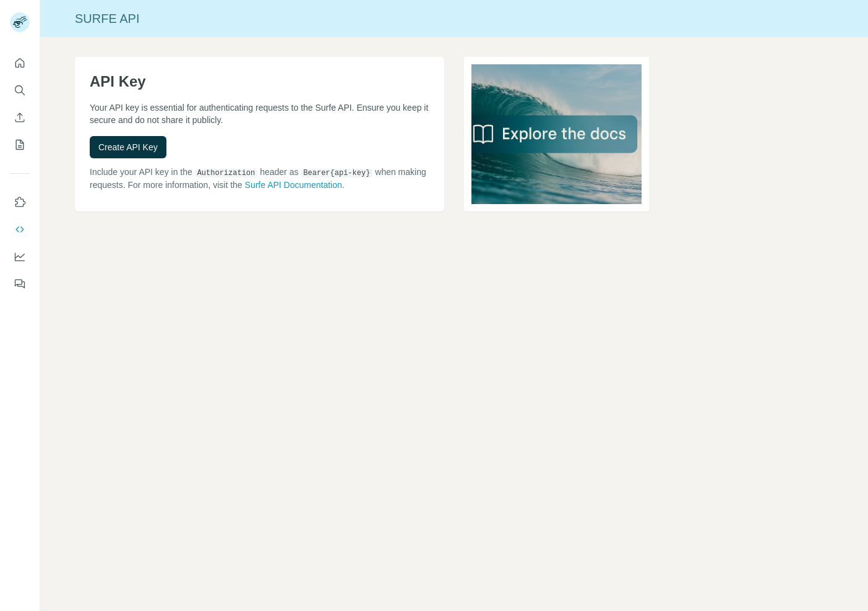  What do you see at coordinates (20, 257) in the screenshot?
I see `button: Dashboard` at bounding box center [20, 257].